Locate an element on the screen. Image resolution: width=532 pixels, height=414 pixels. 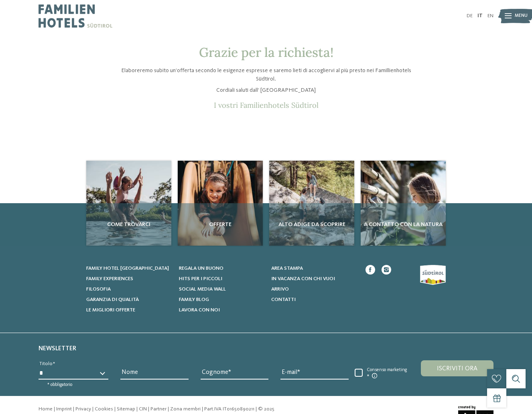
span: Arrivo is located at coordinates (280, 289).